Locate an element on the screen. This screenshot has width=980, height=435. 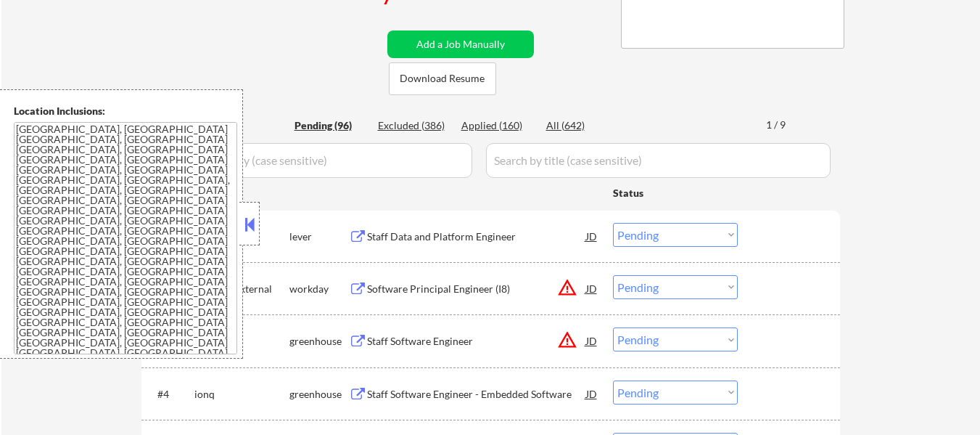
div: Staff Software Engineer is located at coordinates (477, 341).